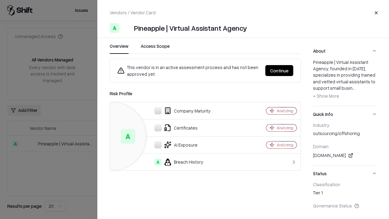 The width and height of the screenshot is (389, 219). What do you see at coordinates (205, 93) in the screenshot?
I see `div: Risk Profile` at bounding box center [205, 93].